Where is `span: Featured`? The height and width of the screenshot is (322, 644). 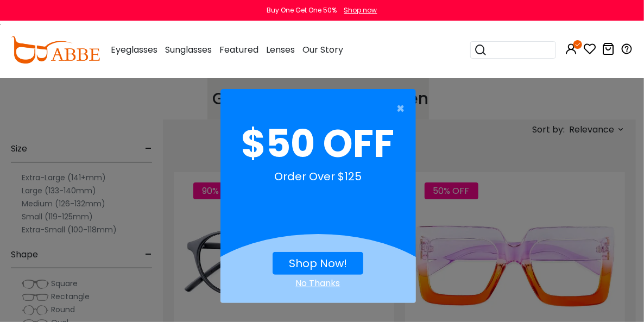 span: Featured is located at coordinates (239, 50).